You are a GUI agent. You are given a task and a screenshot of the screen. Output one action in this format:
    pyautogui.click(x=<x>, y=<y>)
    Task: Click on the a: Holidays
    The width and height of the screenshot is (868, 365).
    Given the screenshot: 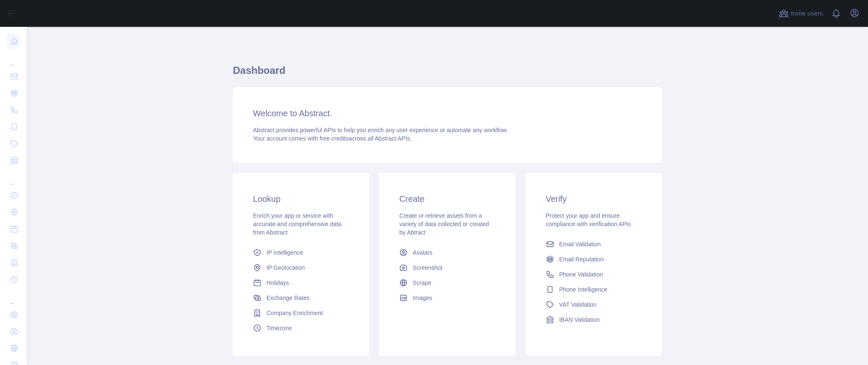 What is the action you would take?
    pyautogui.click(x=301, y=283)
    